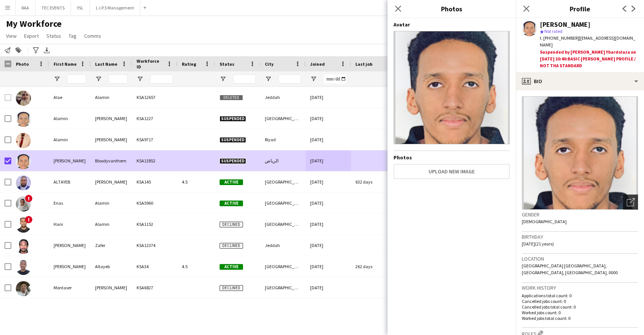  Describe the element at coordinates (580, 312) in the screenshot. I see `p: Worked jobs count: 0` at that location.